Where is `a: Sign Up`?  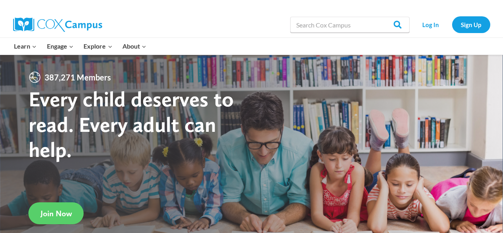
a: Sign Up is located at coordinates (471, 24).